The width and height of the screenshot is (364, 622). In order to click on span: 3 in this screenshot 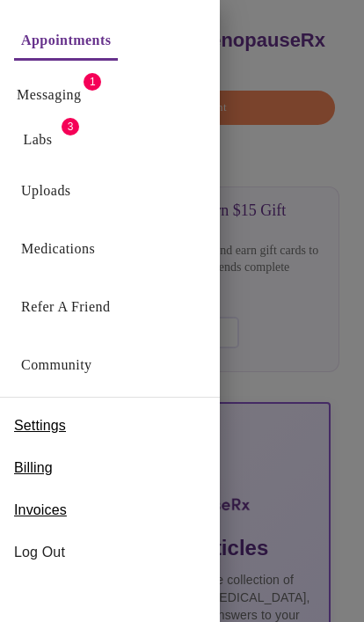, I will do `click(71, 127)`.